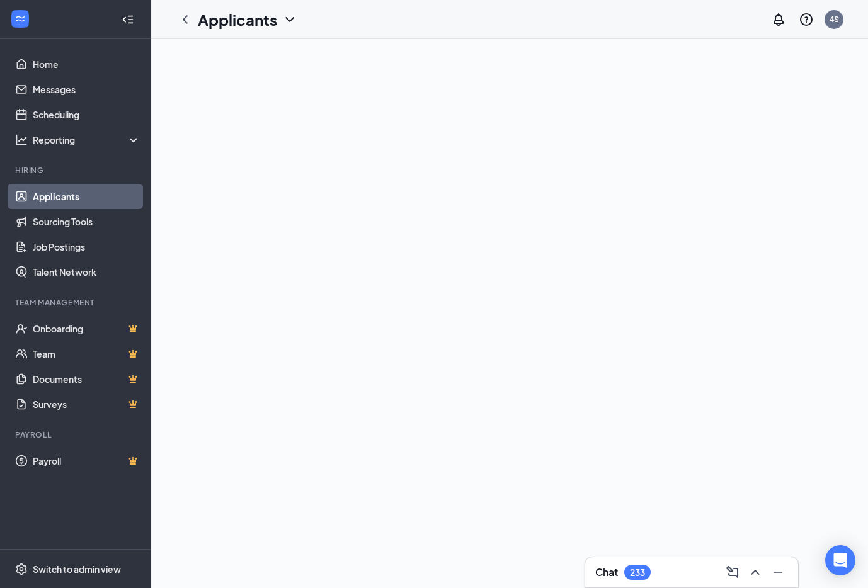  What do you see at coordinates (732, 572) in the screenshot?
I see `button: ComposeMessage` at bounding box center [732, 572].